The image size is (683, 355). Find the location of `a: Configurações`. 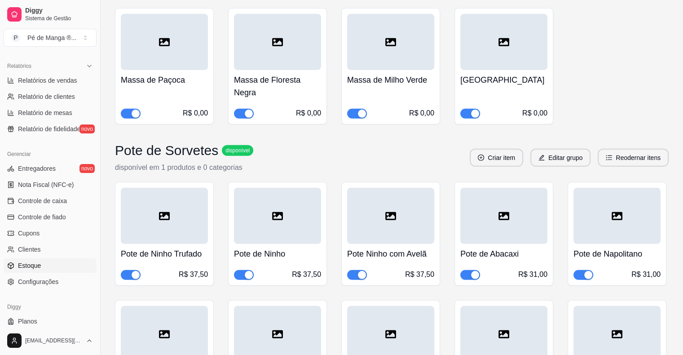

a: Configurações is located at coordinates (50, 281).